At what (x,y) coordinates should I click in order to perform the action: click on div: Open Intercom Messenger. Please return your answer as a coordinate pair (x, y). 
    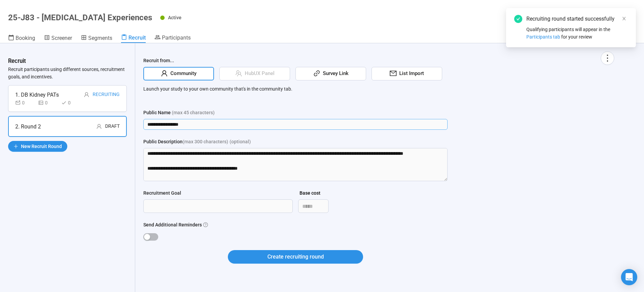
    Looking at the image, I should click on (629, 278).